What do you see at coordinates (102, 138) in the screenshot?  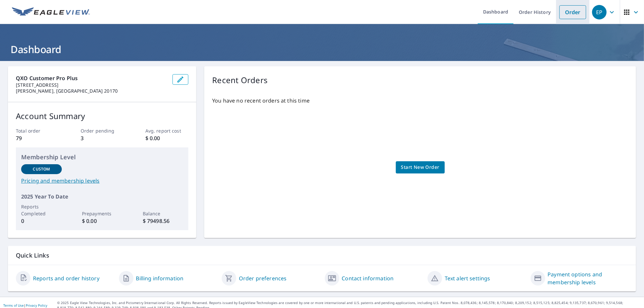 I see `p: 3` at bounding box center [102, 138].